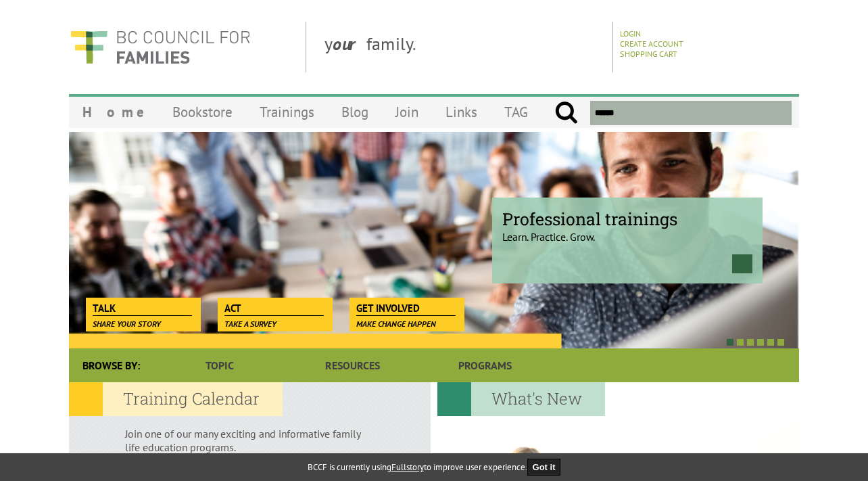  I want to click on a: Home, so click(113, 112).